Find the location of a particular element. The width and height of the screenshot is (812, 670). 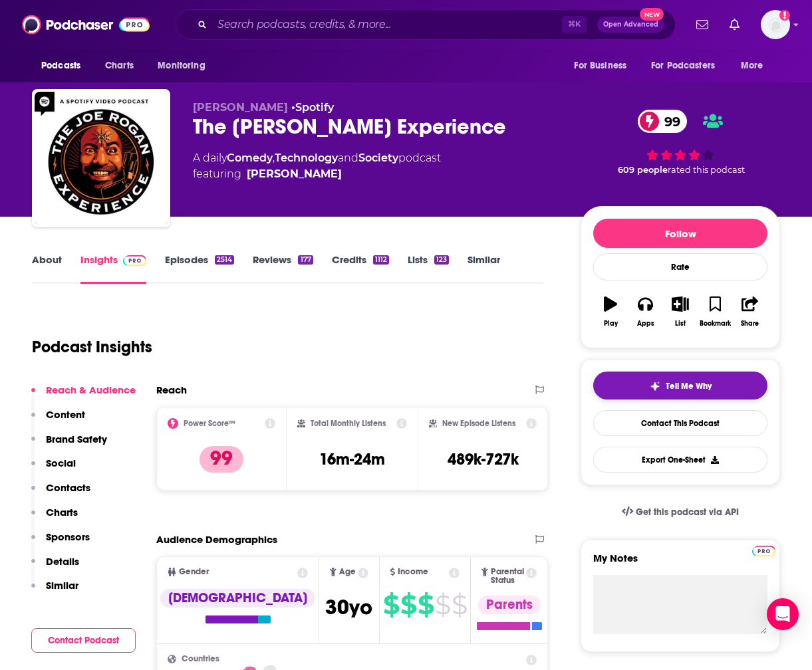

p: Sponsors is located at coordinates (68, 537).